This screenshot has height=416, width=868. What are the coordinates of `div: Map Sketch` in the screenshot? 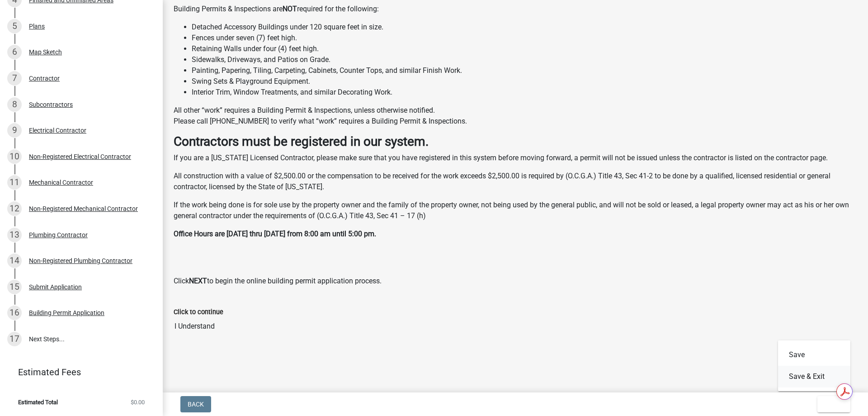 It's located at (45, 52).